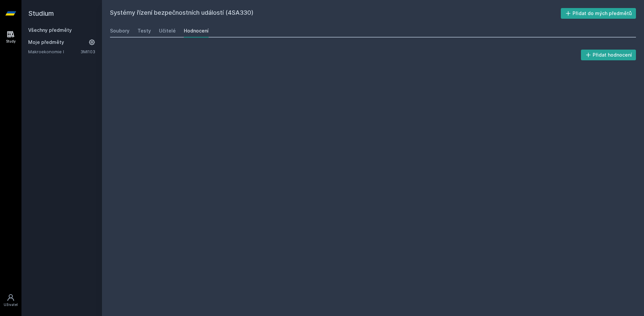 The height and width of the screenshot is (316, 644). Describe the element at coordinates (50, 30) in the screenshot. I see `a: Všechny předměty` at that location.